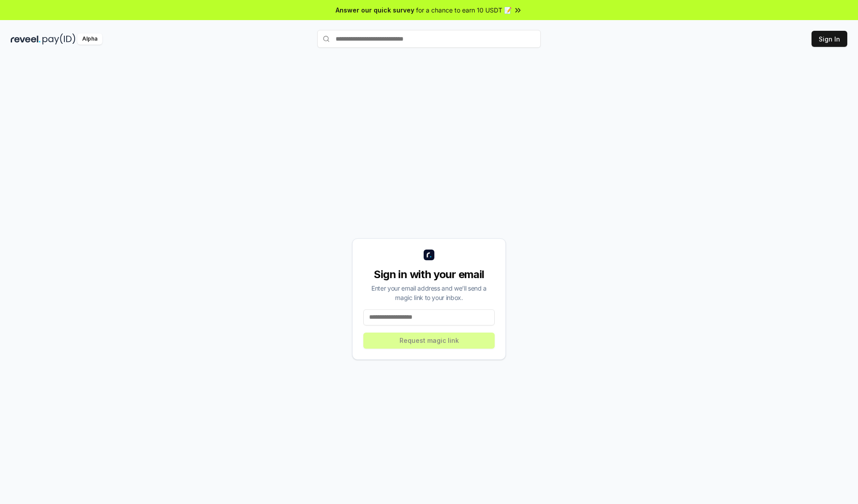 The image size is (858, 504). I want to click on span: for a chance to earn 10 USDT 📝, so click(464, 10).